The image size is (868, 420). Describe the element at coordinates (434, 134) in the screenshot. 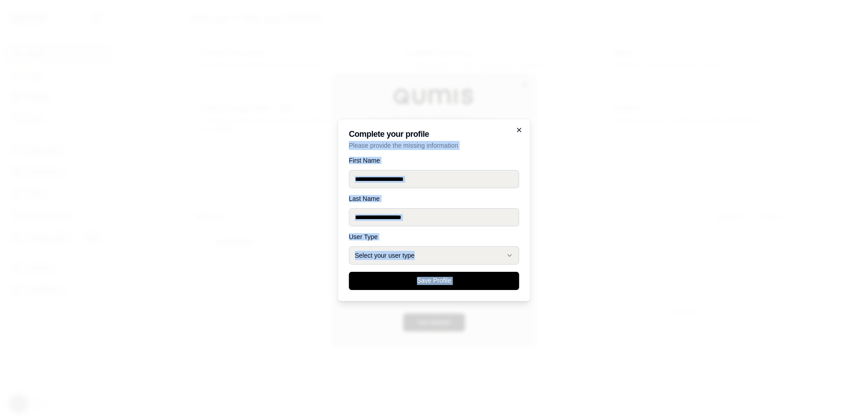

I see `h2: Complete your profile` at that location.